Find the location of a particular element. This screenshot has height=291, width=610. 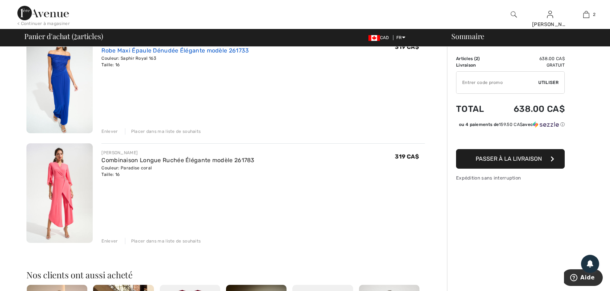

td: Total is located at coordinates (475, 109).